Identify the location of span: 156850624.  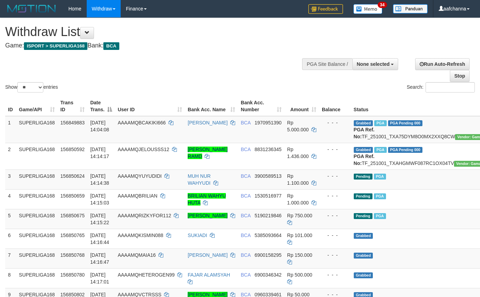
(73, 176).